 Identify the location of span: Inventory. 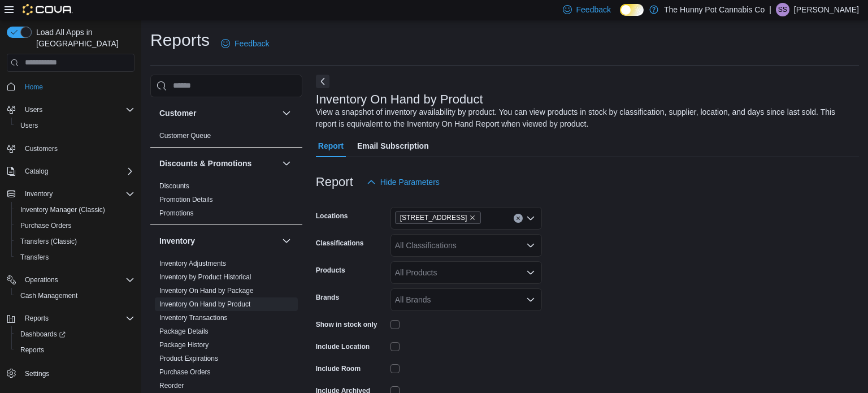
(77, 195).